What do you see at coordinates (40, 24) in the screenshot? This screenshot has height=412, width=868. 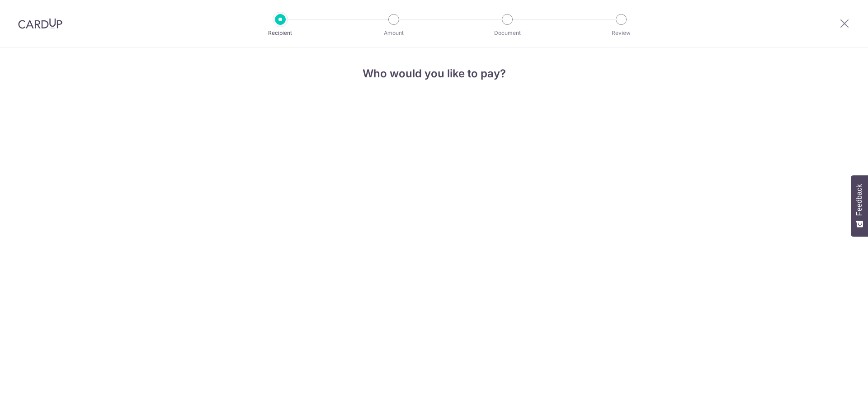 I see `img: CardUp` at bounding box center [40, 24].